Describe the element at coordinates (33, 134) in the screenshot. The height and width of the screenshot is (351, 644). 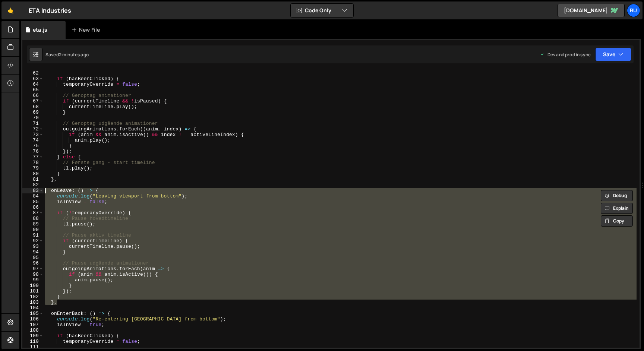
I see `div: 73` at that location.